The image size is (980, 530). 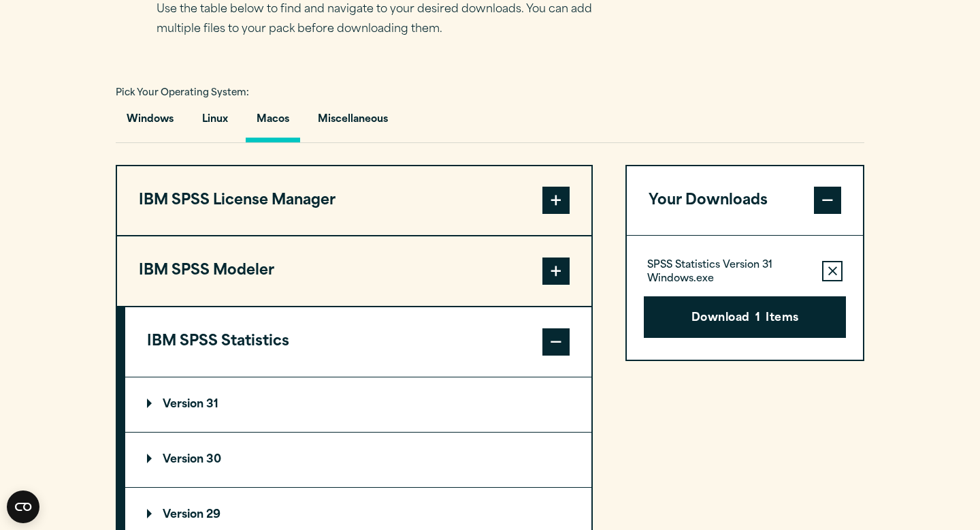 What do you see at coordinates (744, 201) in the screenshot?
I see `button: Your Downloads` at bounding box center [744, 201].